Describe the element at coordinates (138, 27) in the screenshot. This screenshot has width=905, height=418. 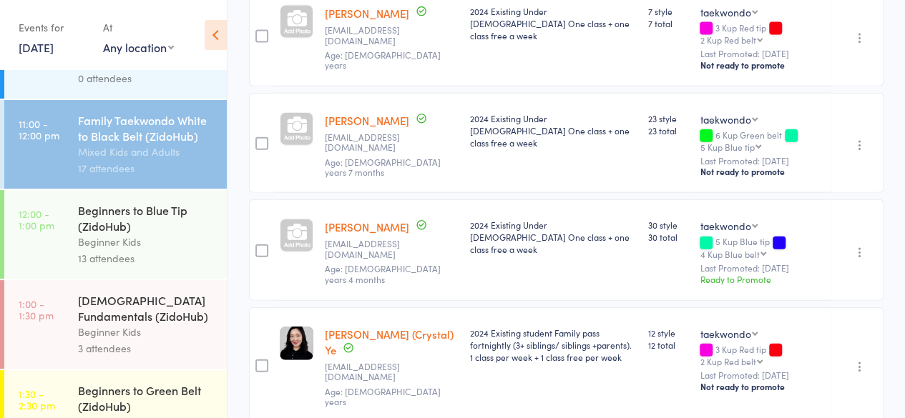
I see `div: At` at that location.